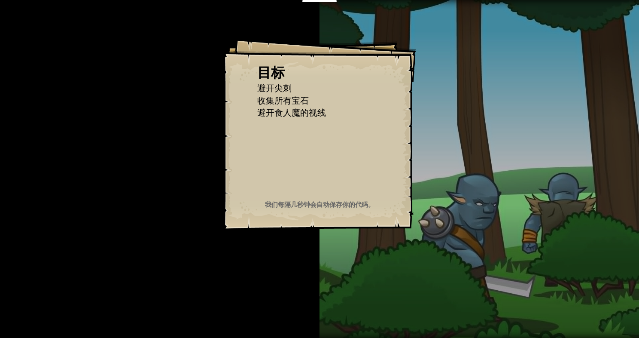 The height and width of the screenshot is (338, 639). What do you see at coordinates (274, 88) in the screenshot?
I see `span: 避开尖刺` at bounding box center [274, 88].